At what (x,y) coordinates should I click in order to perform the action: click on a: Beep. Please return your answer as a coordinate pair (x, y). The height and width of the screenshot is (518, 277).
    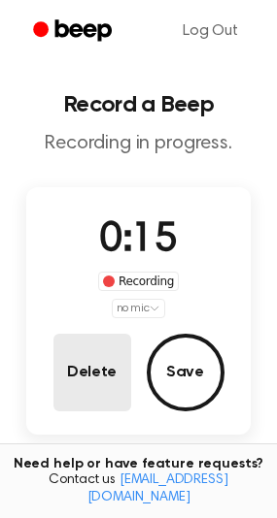
    Looking at the image, I should click on (74, 31).